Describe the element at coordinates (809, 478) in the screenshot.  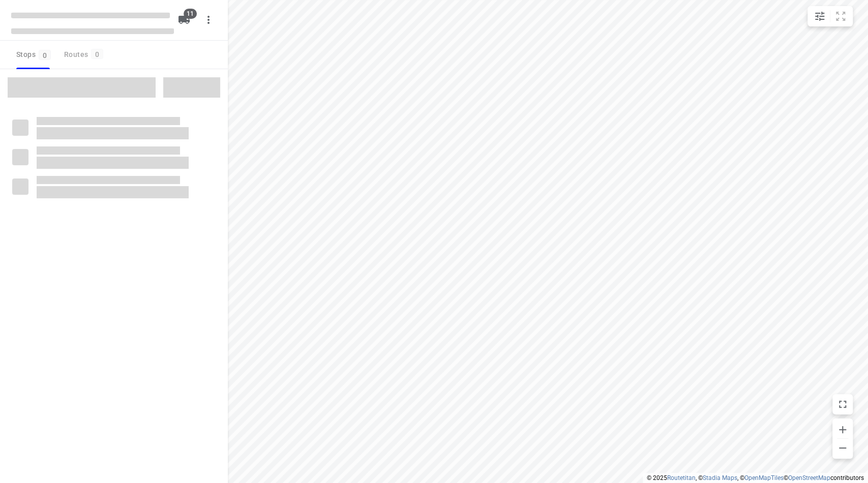
I see `a: OpenStreetMap` at that location.